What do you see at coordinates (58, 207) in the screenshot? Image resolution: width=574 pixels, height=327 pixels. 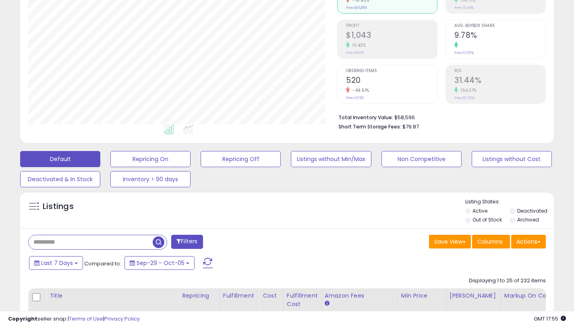 I see `h5: Listings` at bounding box center [58, 207].